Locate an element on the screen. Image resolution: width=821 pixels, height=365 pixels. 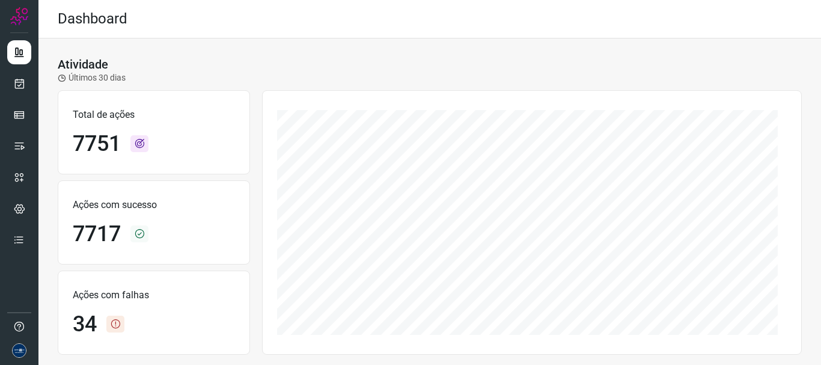
h3: Atividade is located at coordinates (83, 64).